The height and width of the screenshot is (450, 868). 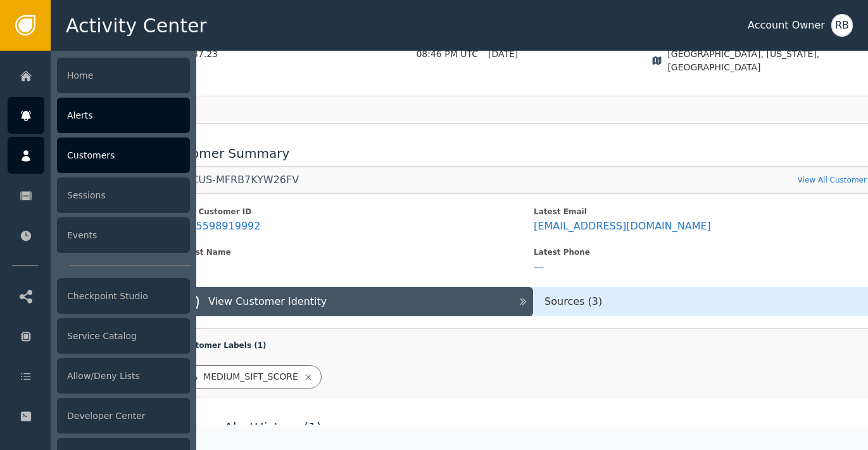 I want to click on span: Customer Labels ( 1 ), so click(x=223, y=346).